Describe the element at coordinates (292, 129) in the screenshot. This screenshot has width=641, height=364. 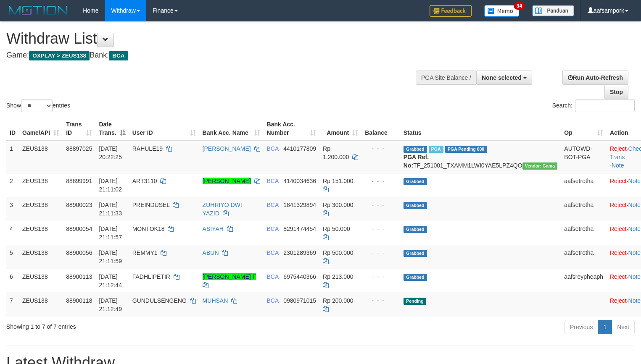
I see `th: Bank Acc. Number: activate to sort column ascending` at that location.